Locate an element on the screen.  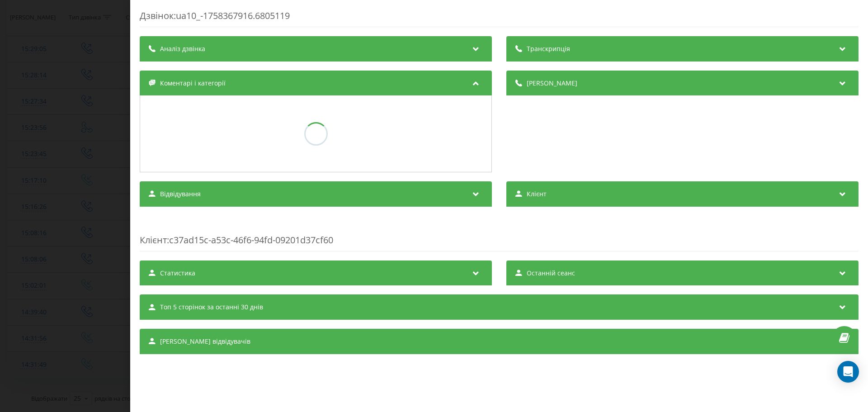
div: Open Intercom Messenger is located at coordinates (849, 372).